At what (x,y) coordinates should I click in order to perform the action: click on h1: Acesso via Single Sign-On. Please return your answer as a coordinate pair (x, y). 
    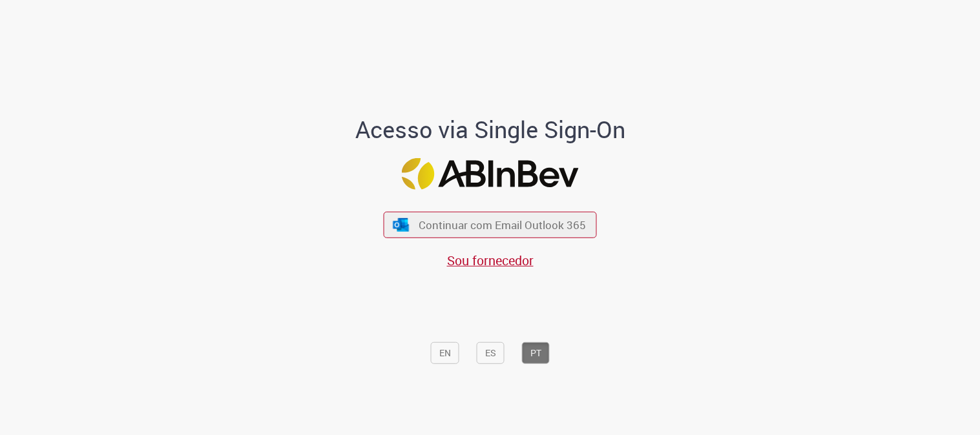
    Looking at the image, I should click on (490, 130).